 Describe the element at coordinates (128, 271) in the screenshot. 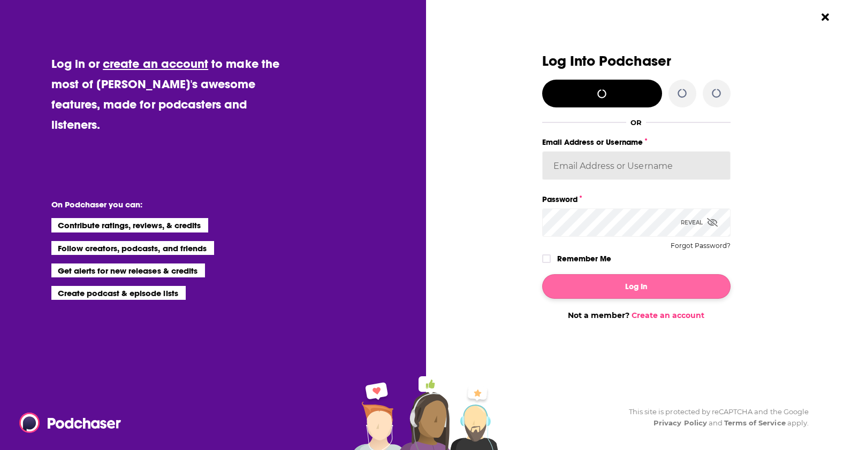

I see `li: Get alerts for new releases & credits` at that location.